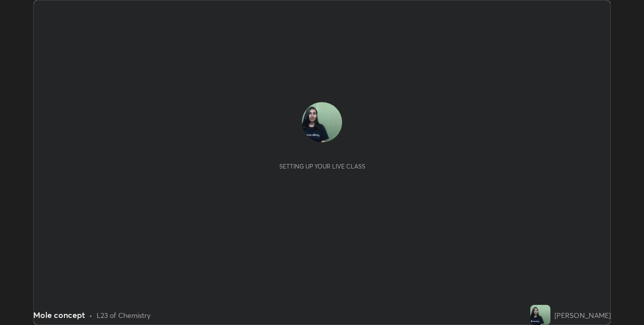 This screenshot has height=325, width=644. Describe the element at coordinates (59, 315) in the screenshot. I see `div: Mole concept` at that location.